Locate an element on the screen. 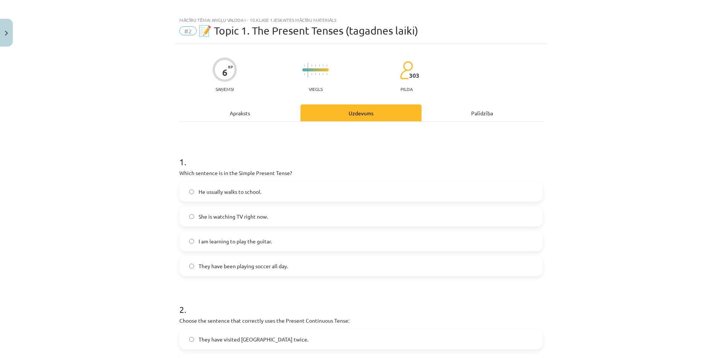  span: He usually walks to school. is located at coordinates (230, 192).